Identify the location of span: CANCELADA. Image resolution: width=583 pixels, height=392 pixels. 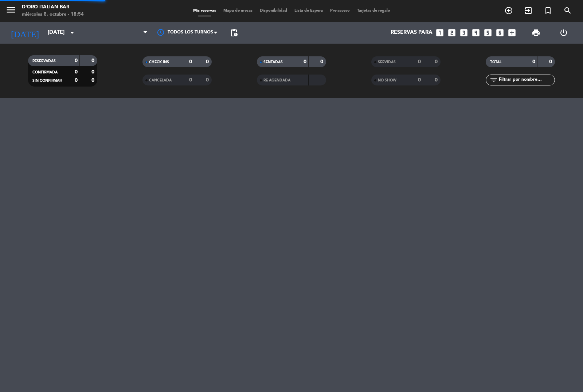
(160, 80).